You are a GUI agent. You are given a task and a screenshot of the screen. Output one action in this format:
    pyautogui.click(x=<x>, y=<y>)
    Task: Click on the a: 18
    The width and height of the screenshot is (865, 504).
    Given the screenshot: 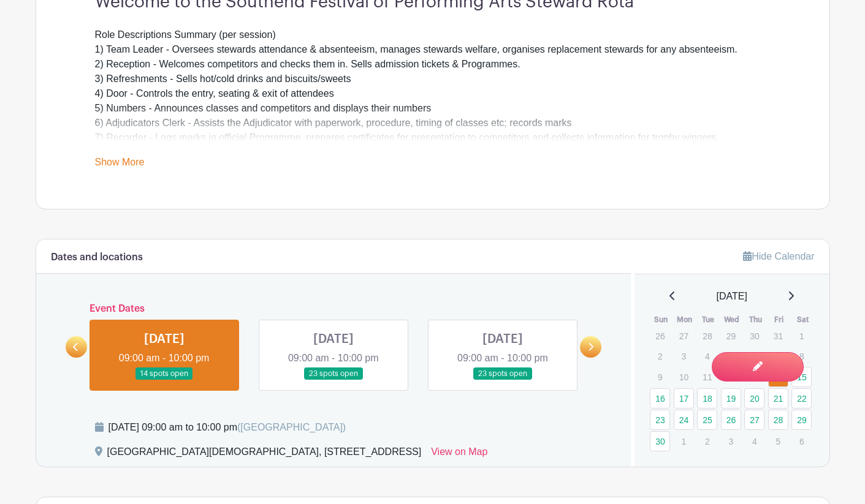 What is the action you would take?
    pyautogui.click(x=706, y=399)
    